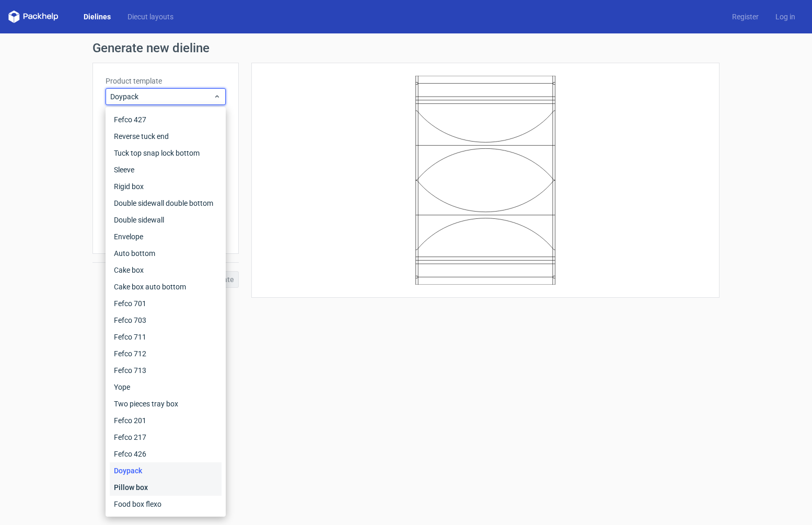  What do you see at coordinates (166, 387) in the screenshot?
I see `div: Yope` at bounding box center [166, 387].